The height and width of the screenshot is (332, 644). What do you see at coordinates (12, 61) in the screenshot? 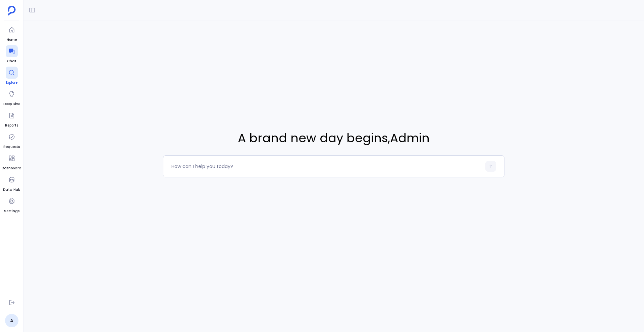
I see `span: Chat` at bounding box center [12, 61].